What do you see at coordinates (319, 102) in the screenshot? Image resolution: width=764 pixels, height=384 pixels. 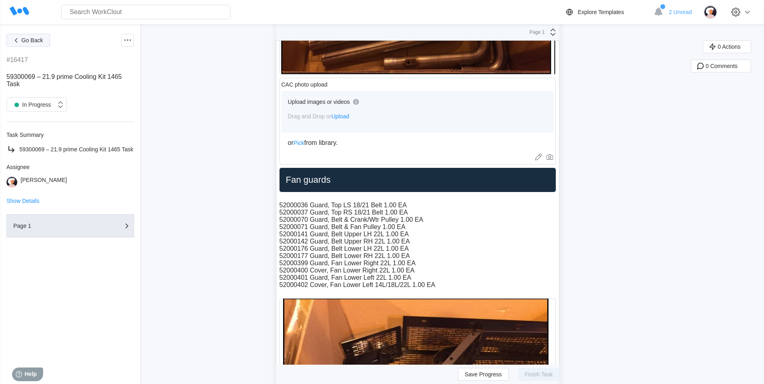 I see `div: Upload images or videos` at bounding box center [319, 102].